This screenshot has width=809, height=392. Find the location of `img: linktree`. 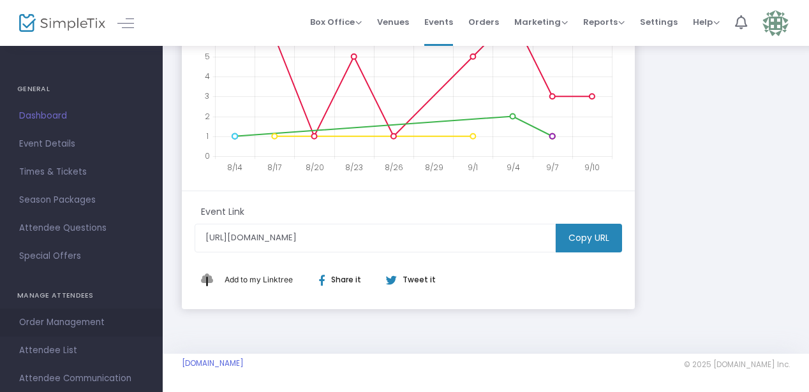

img: linktree is located at coordinates (211, 279).